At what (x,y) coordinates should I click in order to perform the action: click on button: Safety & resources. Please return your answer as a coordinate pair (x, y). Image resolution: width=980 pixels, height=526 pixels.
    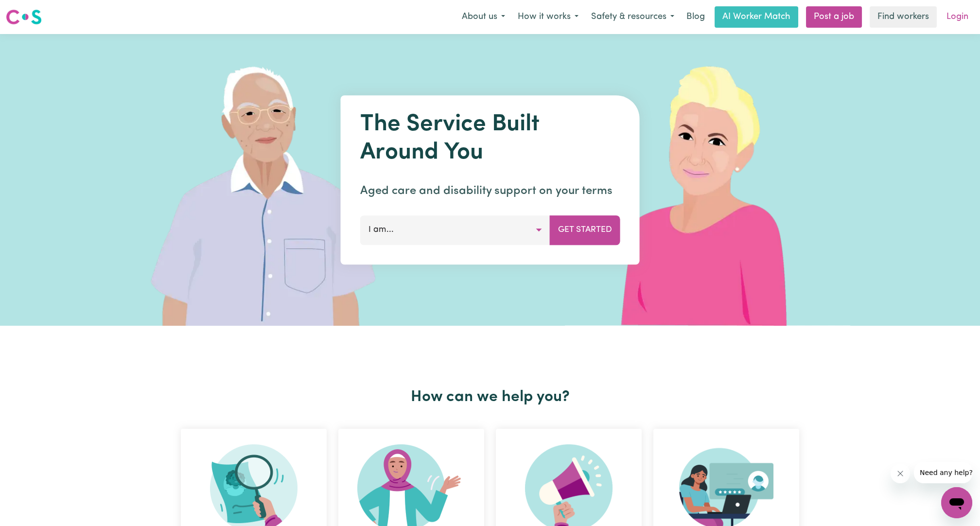
    Looking at the image, I should click on (632, 17).